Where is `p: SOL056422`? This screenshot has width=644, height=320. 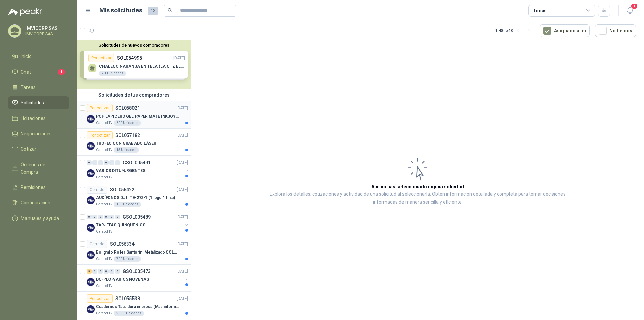 p: SOL056422 is located at coordinates (122, 189).